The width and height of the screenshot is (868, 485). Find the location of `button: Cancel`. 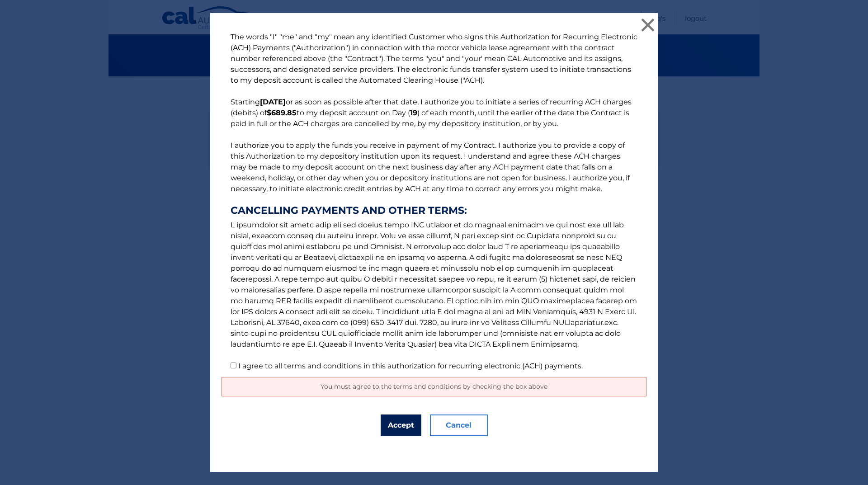

button: Cancel is located at coordinates (459, 425).